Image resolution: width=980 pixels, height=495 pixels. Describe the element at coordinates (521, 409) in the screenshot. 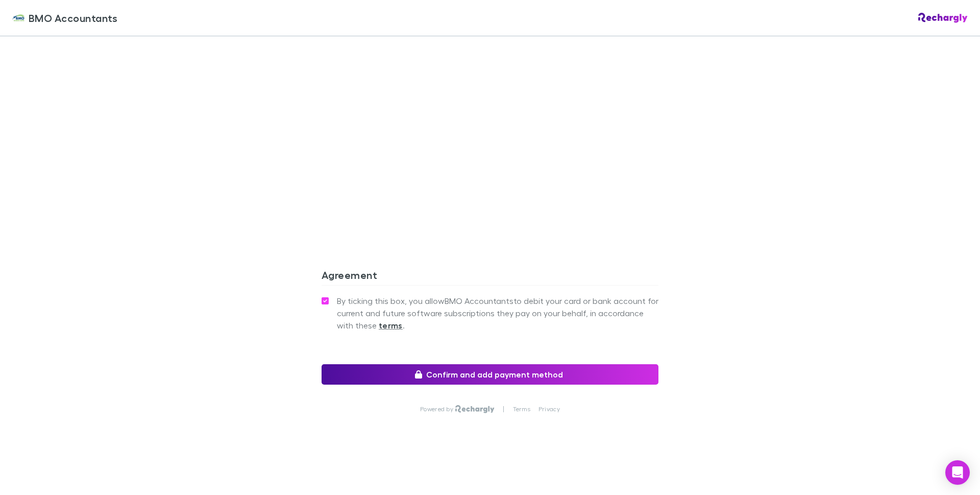

I see `a: Terms` at that location.